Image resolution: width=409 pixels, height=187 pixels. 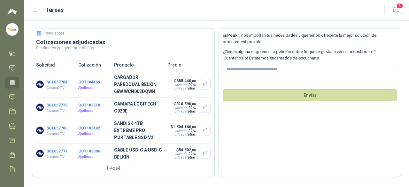 What do you see at coordinates (233, 35) in the screenshot?
I see `b: Peakr` at bounding box center [233, 35].